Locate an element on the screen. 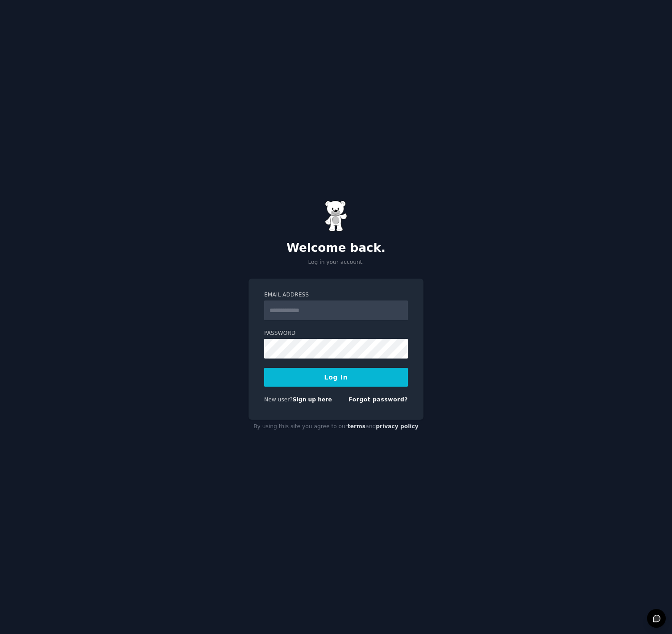  h2: Welcome back. is located at coordinates (336, 248).